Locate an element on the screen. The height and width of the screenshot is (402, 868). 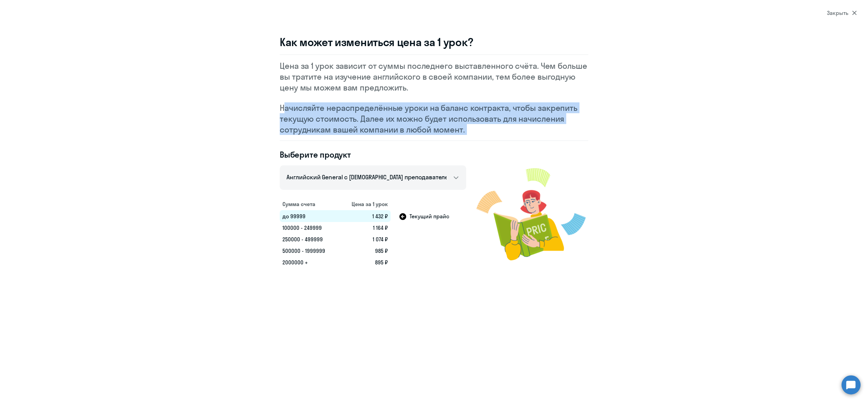
td: 100000 - 249999 is located at coordinates (309, 228).